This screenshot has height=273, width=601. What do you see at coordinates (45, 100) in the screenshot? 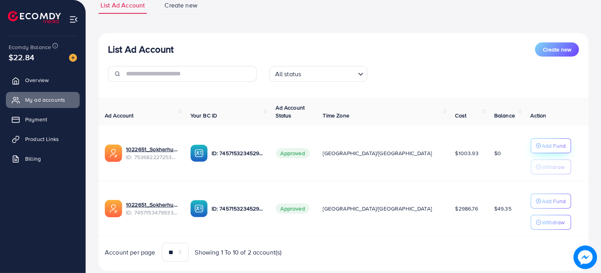
I see `span: My ad accounts` at bounding box center [45, 100].